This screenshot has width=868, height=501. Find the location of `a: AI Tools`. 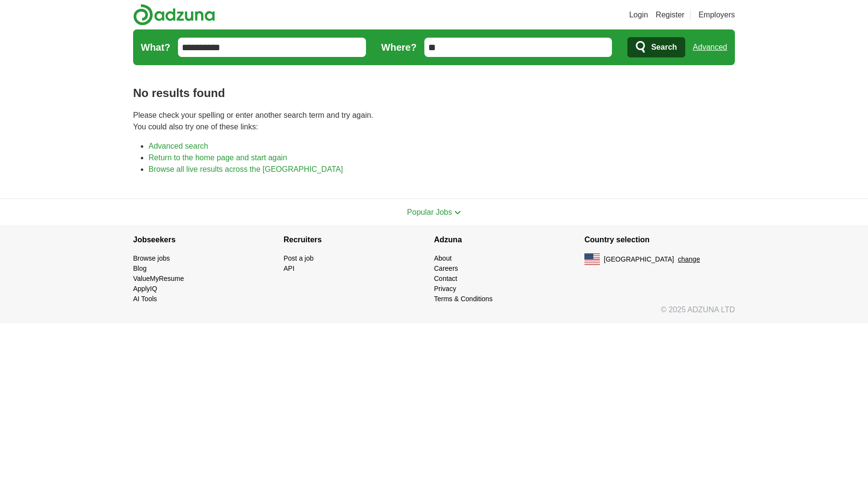

a: AI Tools is located at coordinates (145, 298).